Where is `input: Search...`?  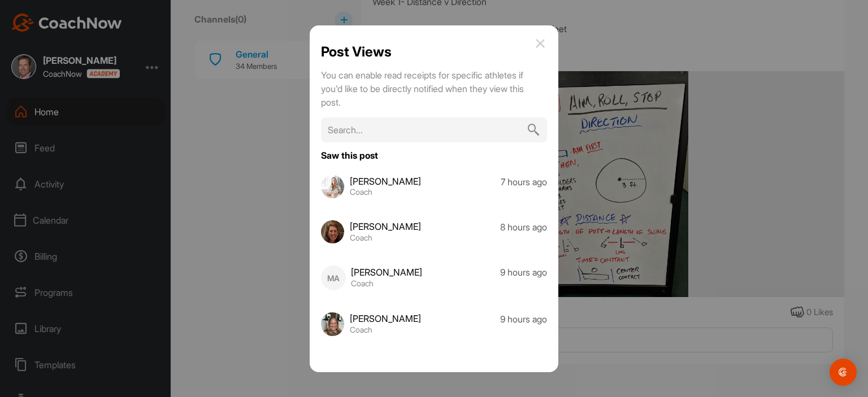 input: Search... is located at coordinates (434, 130).